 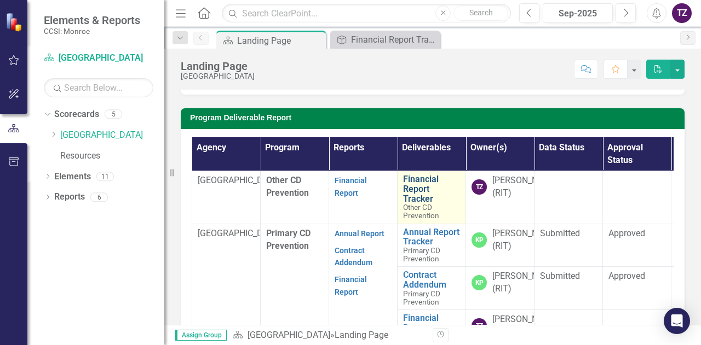 I want to click on span: Elements & Reports, so click(x=92, y=20).